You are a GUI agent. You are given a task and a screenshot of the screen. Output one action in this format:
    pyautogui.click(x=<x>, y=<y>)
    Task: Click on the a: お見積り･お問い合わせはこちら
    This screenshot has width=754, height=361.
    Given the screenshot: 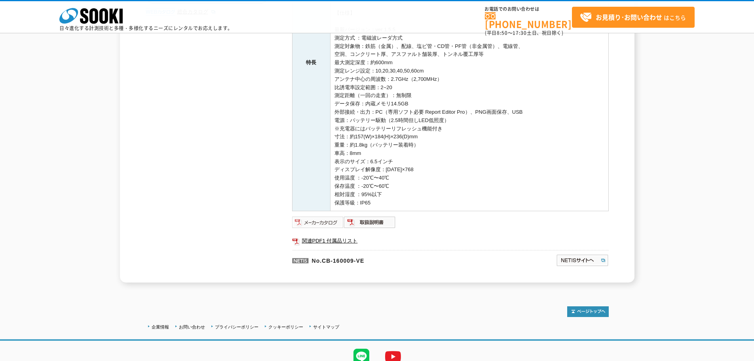 What is the action you would take?
    pyautogui.click(x=633, y=17)
    